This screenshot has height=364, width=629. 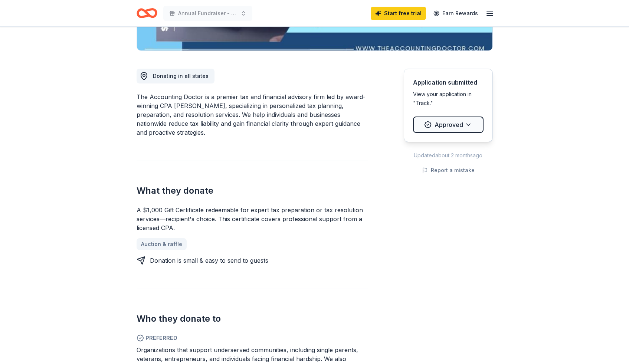 I want to click on span: Donating in all states, so click(x=180, y=76).